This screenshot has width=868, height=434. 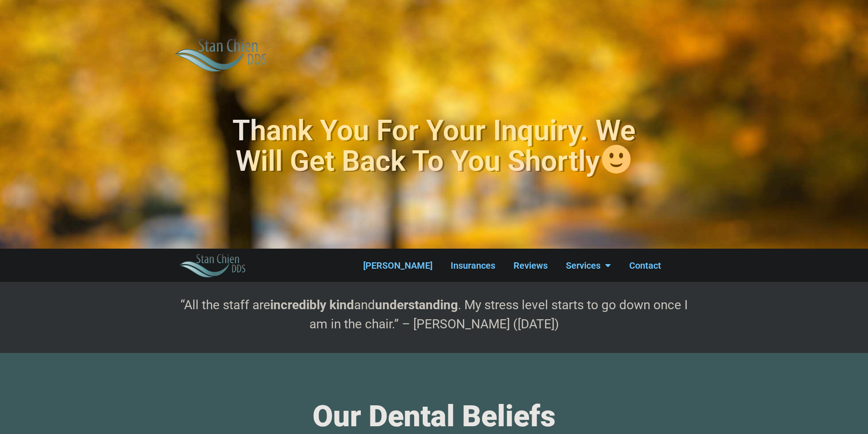 What do you see at coordinates (434, 146) in the screenshot?
I see `h2: Thank You For Your Inquiry. We Will Get Back To You Shortly` at bounding box center [434, 146].